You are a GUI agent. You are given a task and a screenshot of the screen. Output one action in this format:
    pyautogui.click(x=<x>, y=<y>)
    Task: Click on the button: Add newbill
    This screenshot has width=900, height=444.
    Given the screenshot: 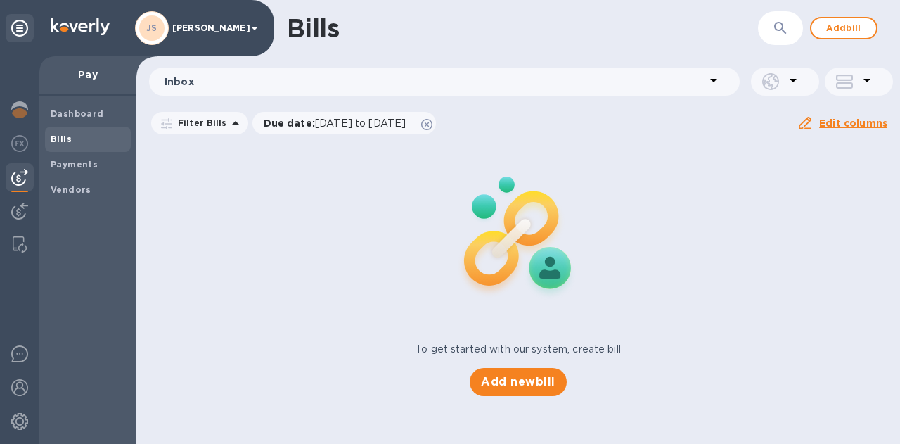 What is the action you would take?
    pyautogui.click(x=518, y=382)
    